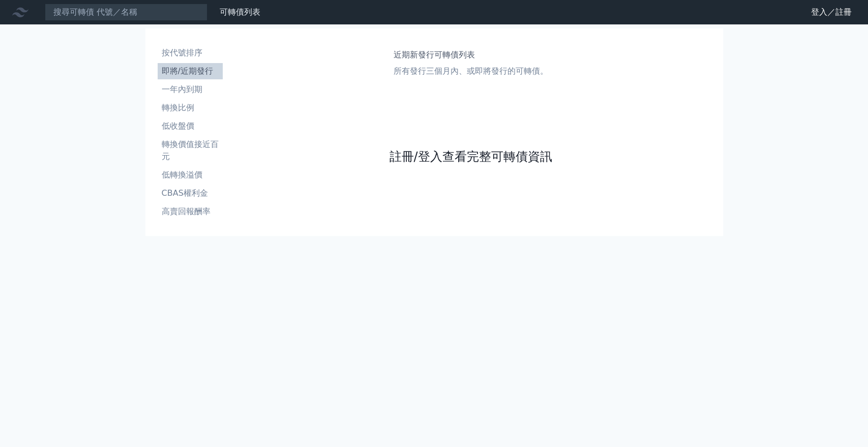  Describe the element at coordinates (471, 157) in the screenshot. I see `a: 註冊/登入查看完整可轉債資訊` at that location.